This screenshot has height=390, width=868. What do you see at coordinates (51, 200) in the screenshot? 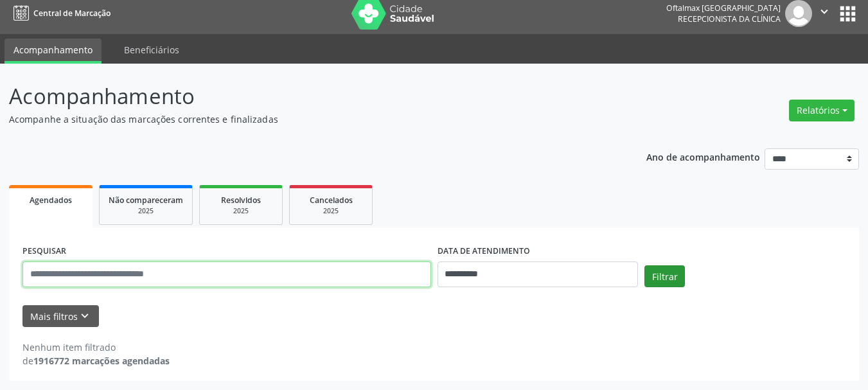
I see `span: Agendados` at bounding box center [51, 200].